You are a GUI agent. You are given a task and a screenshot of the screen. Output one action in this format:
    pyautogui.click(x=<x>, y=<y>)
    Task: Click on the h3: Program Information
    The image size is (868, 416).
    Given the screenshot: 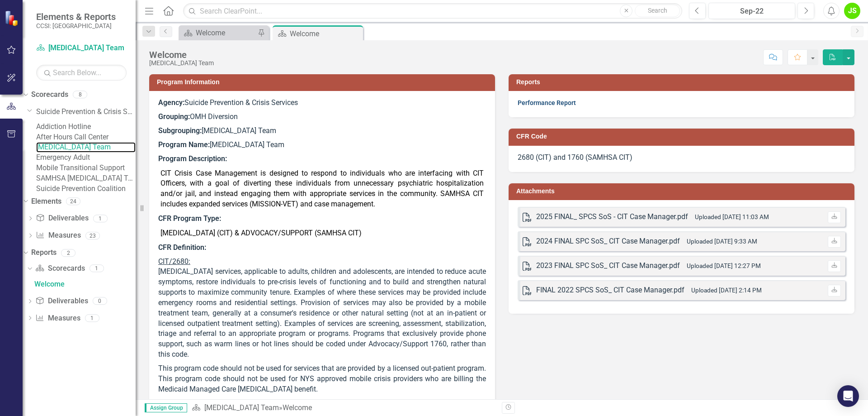 What is the action you would take?
    pyautogui.click(x=324, y=82)
    